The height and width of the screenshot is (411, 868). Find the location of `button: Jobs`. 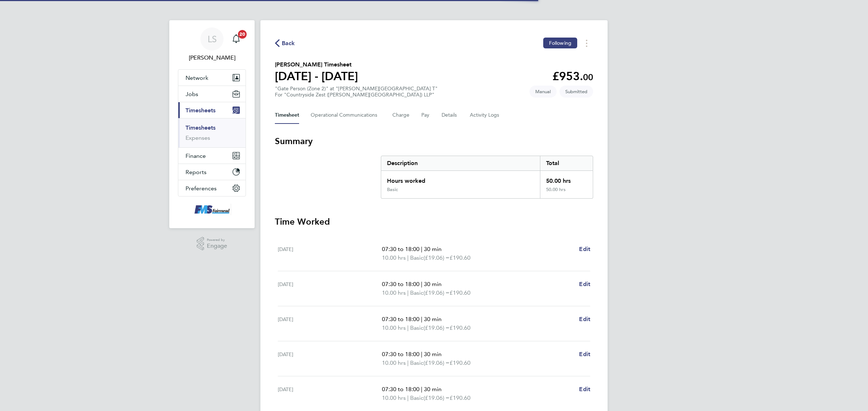

button: Jobs is located at coordinates (212, 94).